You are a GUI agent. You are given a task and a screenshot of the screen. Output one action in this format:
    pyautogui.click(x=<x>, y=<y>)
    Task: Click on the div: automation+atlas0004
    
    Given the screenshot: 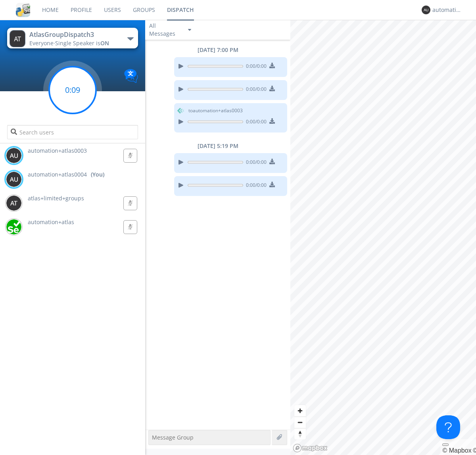 What is the action you would take?
    pyautogui.click(x=447, y=10)
    